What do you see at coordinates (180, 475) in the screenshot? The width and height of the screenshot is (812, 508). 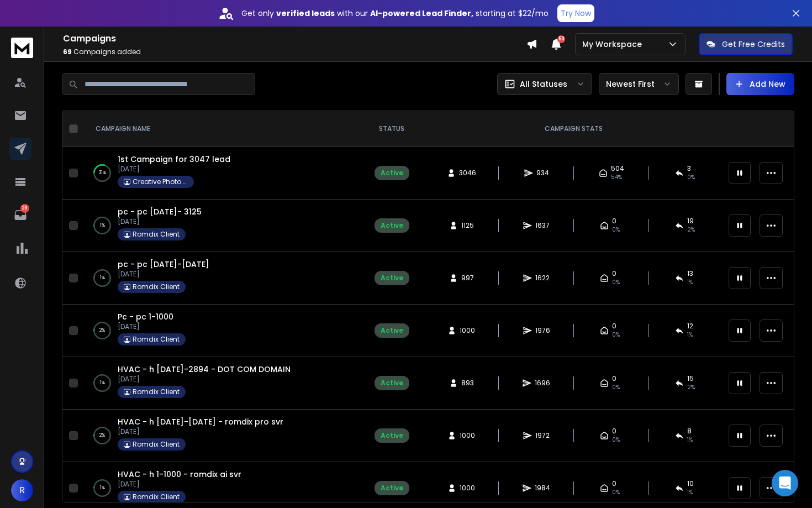 I see `a: HVAC - h 1-1000 - romdix ai svr` at bounding box center [180, 475].